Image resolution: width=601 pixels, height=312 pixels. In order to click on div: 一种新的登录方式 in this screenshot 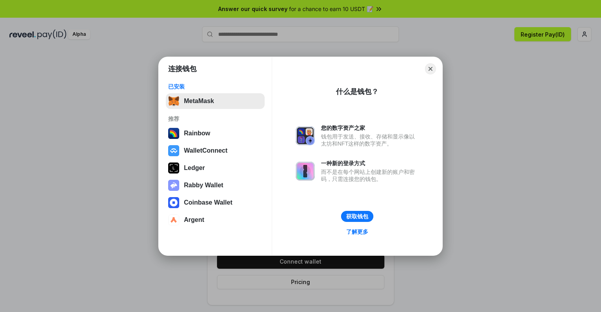, I will do `click(370, 163)`.